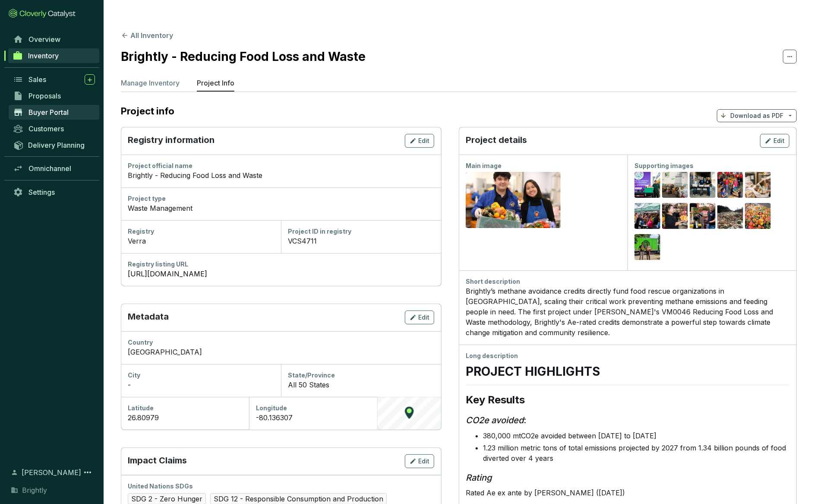 Image resolution: width=814 pixels, height=504 pixels. I want to click on div: State/Province, so click(361, 375).